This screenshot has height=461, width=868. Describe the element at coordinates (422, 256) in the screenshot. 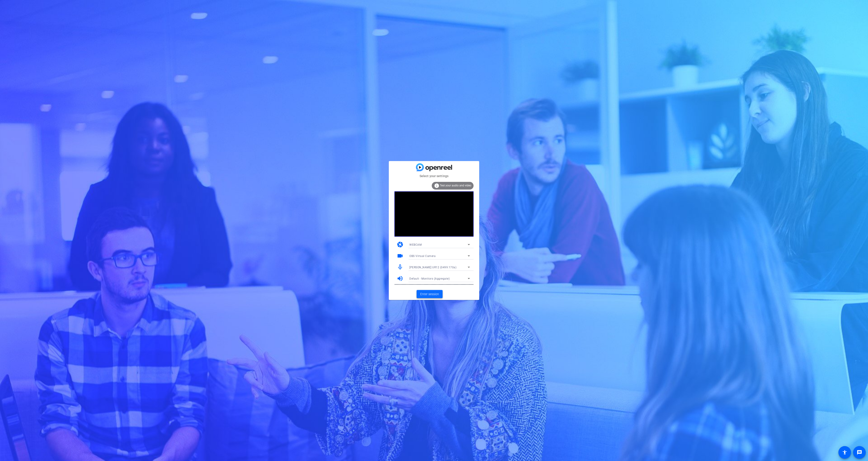

I see `span: OBS Virtual Camera` at that location.